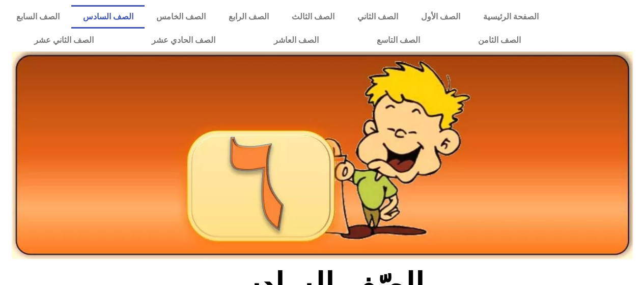  Describe the element at coordinates (312, 17) in the screenshot. I see `a: الصف الثالث` at that location.